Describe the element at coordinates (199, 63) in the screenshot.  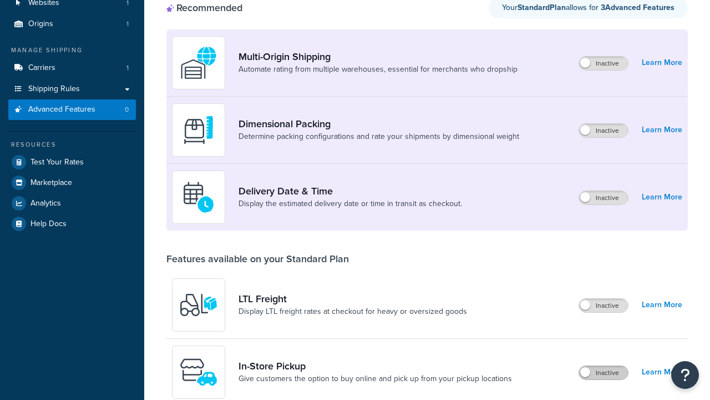
I see `img: WatD5o0RtDAAAAAElFTkSuQmCC` at that location.